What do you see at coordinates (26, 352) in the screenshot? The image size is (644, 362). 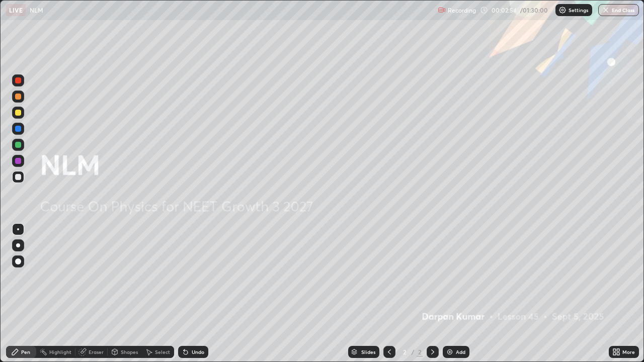 I see `div: Pen` at bounding box center [26, 352].